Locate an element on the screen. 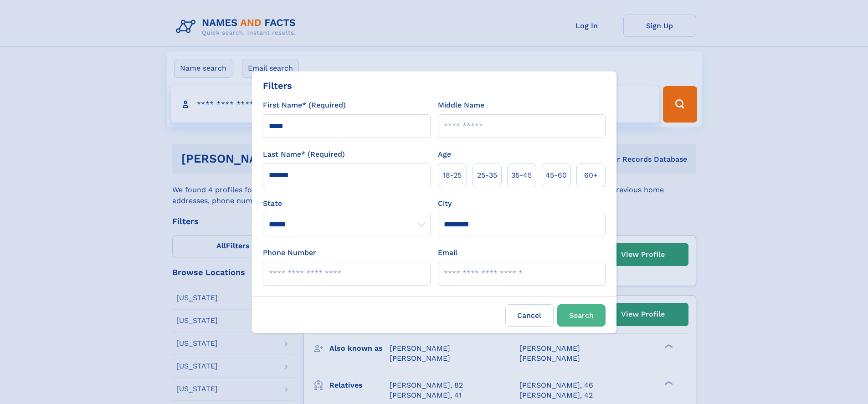 The width and height of the screenshot is (868, 404). label: State is located at coordinates (347, 204).